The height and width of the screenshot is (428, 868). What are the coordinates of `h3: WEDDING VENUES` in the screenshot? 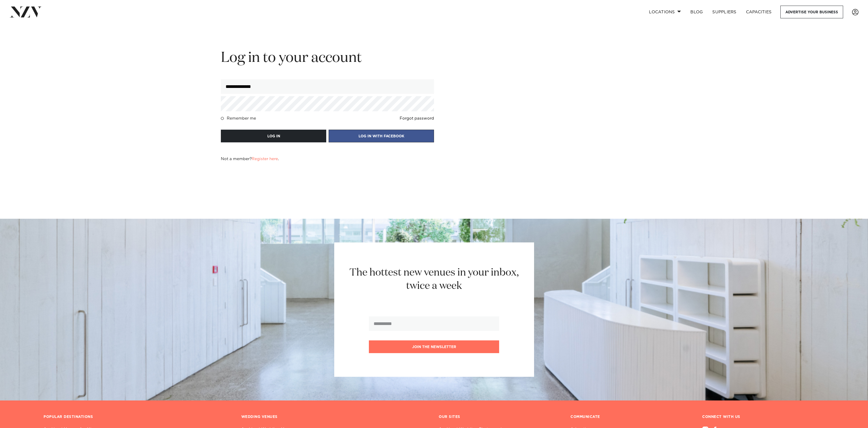 It's located at (259, 417).